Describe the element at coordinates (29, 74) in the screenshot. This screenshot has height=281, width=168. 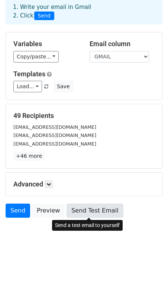
I see `a: Templates` at that location.